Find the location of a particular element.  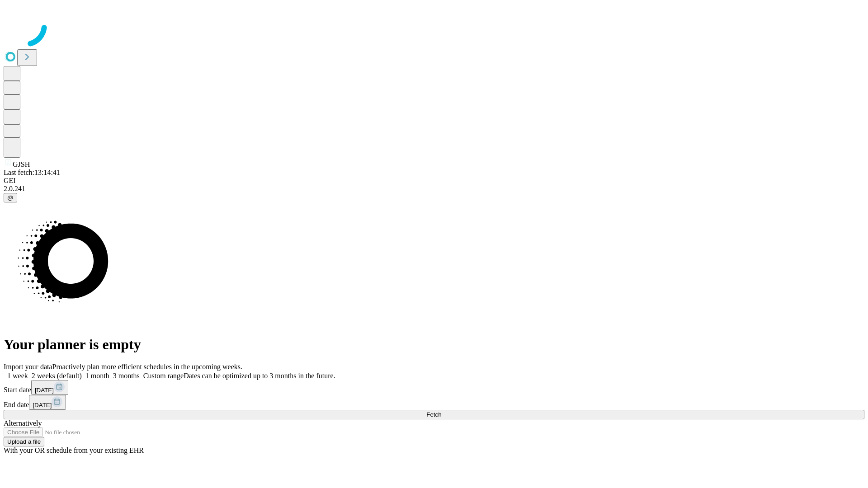

div: End date is located at coordinates (434, 402).